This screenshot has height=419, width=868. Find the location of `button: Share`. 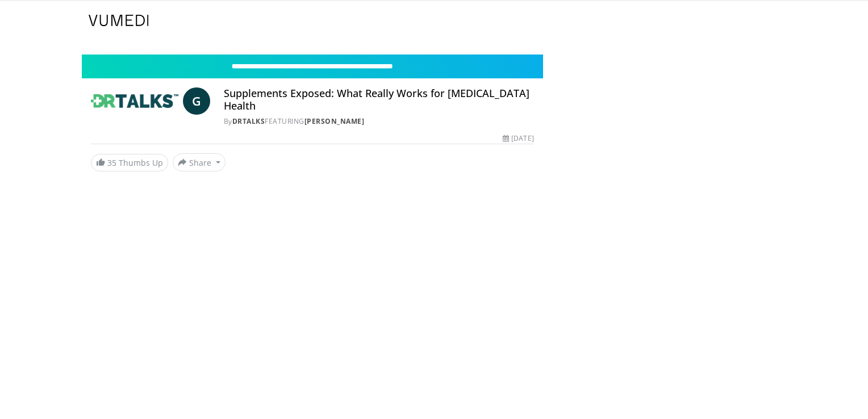

button: Share is located at coordinates (198, 163).